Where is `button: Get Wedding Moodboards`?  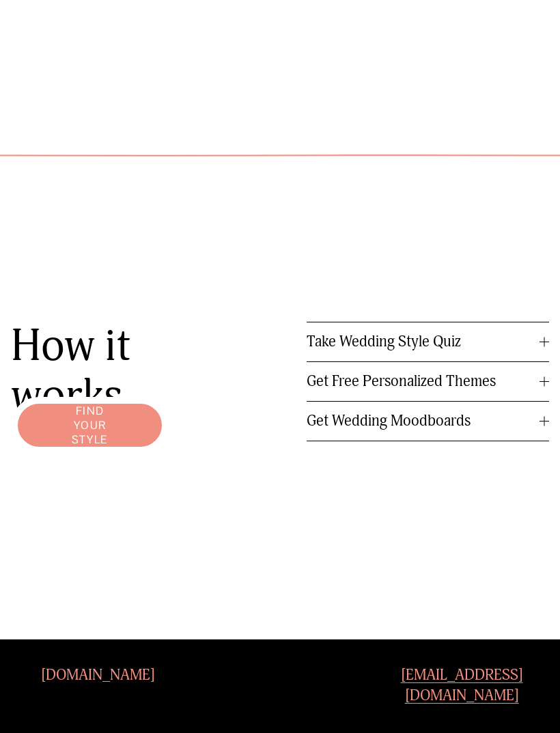
button: Get Wedding Moodboards is located at coordinates (428, 421).